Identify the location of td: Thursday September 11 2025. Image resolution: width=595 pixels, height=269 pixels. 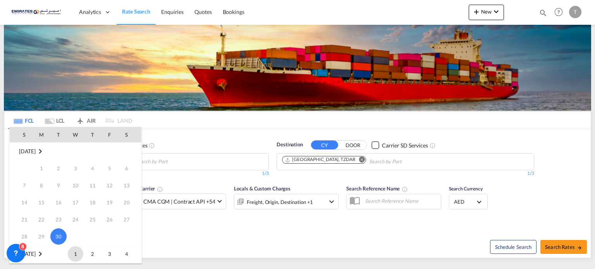
(93, 186).